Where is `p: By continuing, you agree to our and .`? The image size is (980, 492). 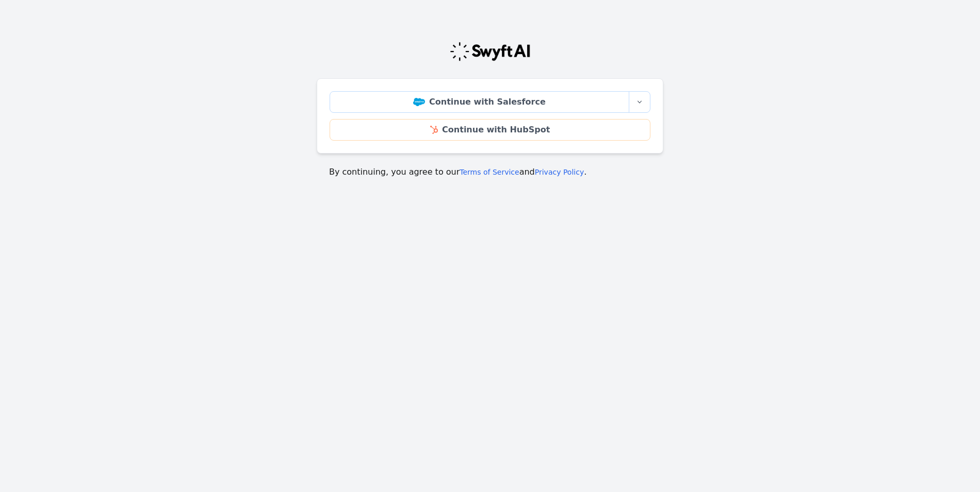
p: By continuing, you agree to our and . is located at coordinates (490, 172).